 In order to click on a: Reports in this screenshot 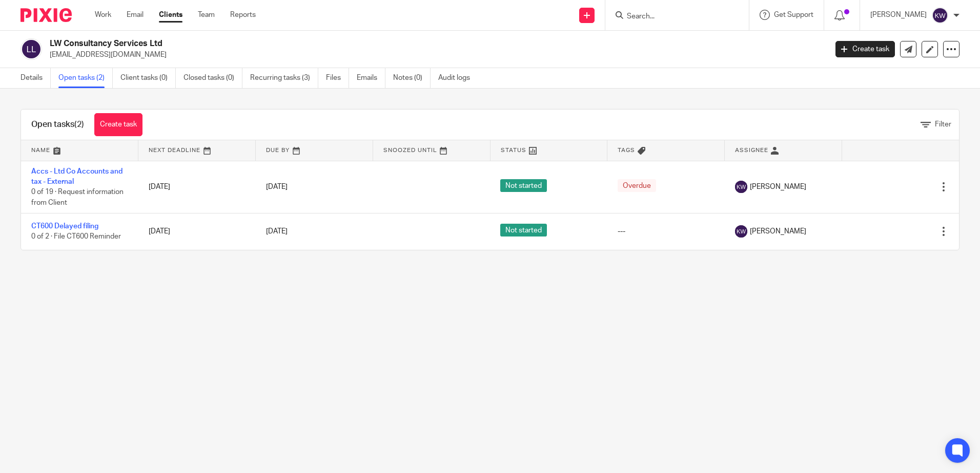, I will do `click(243, 15)`.